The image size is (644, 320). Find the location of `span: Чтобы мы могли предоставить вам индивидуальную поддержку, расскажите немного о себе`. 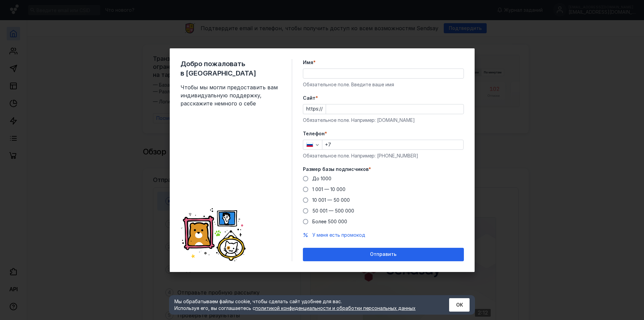

span: Чтобы мы могли предоставить вам индивидуальную поддержку, расскажите немного о себе is located at coordinates (231, 95).